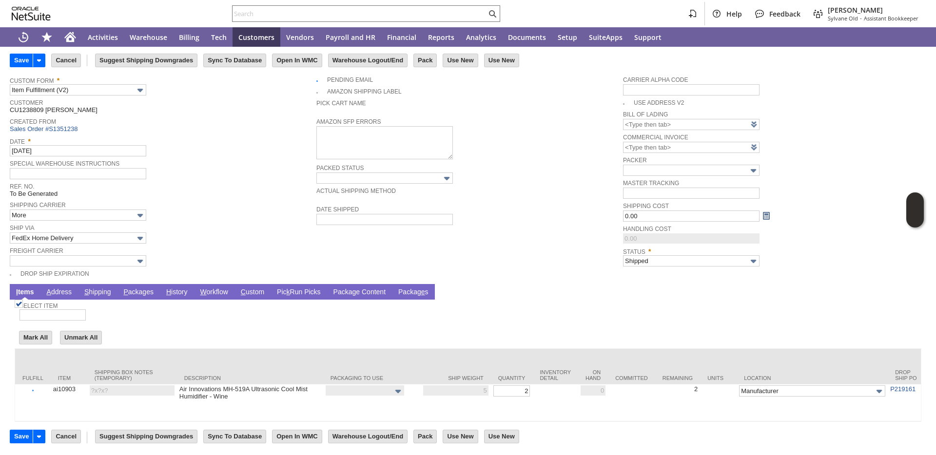 The width and height of the screenshot is (936, 455). Describe the element at coordinates (69, 378) in the screenshot. I see `div: Item` at that location.